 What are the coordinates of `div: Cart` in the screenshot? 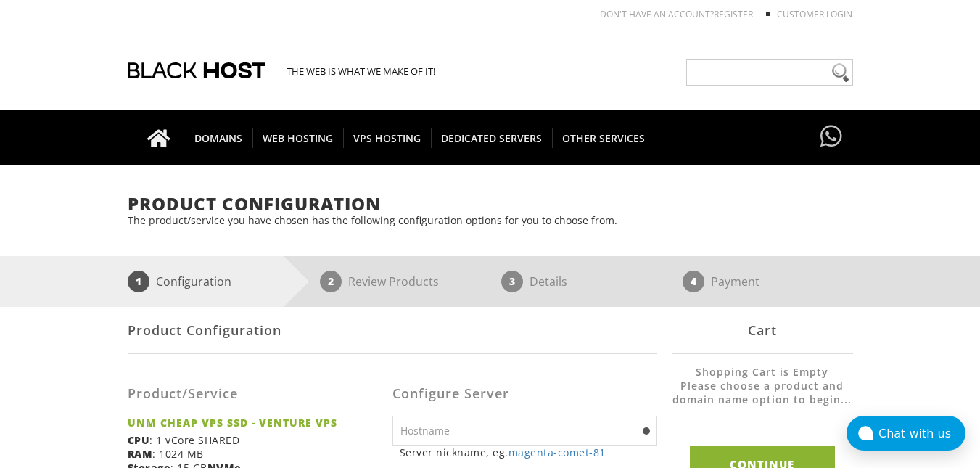 It's located at (762, 330).